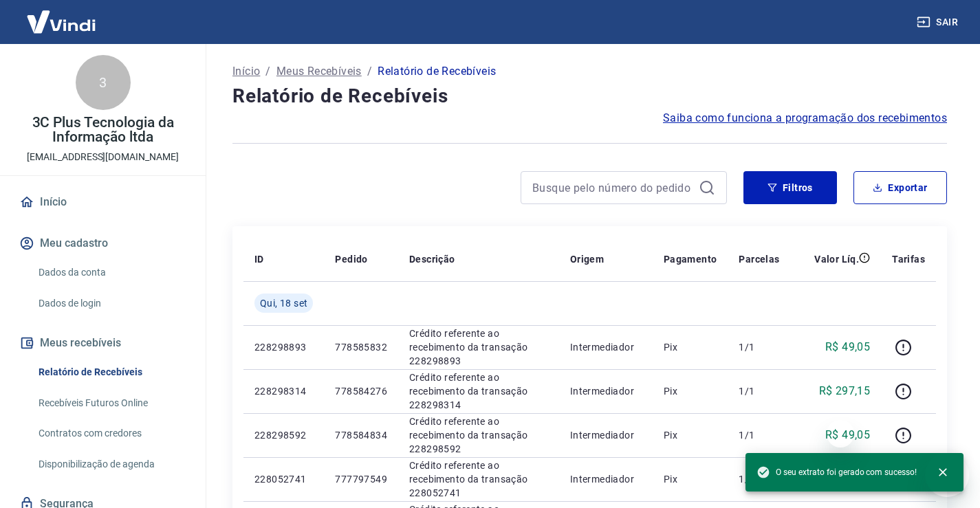  What do you see at coordinates (111, 304) in the screenshot?
I see `a: Dados de login` at bounding box center [111, 304].